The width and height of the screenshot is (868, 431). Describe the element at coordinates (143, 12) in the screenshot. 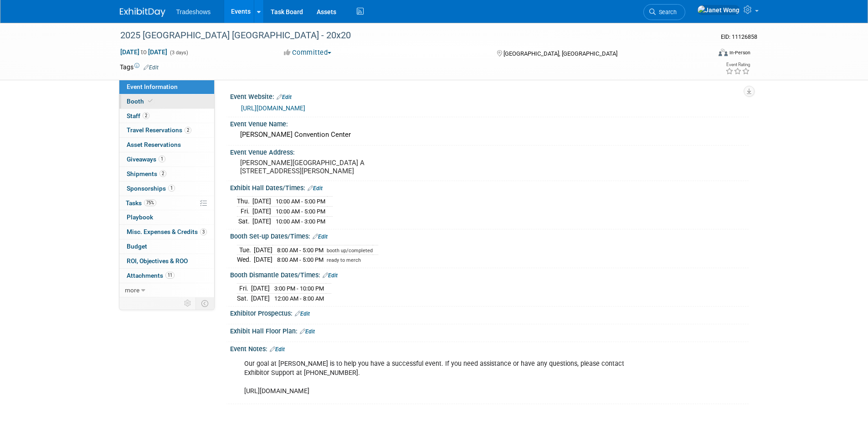

I see `img: ExhibitDay` at that location.